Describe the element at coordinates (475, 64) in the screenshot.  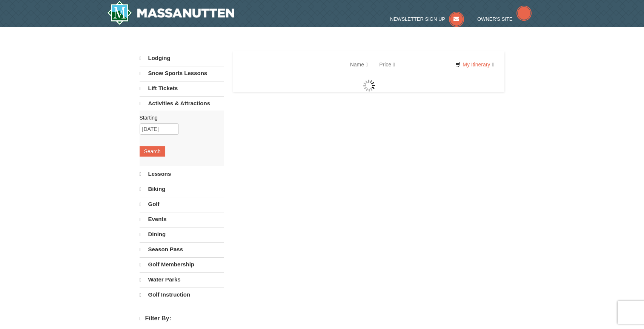
I see `a: My Itinerary` at that location.